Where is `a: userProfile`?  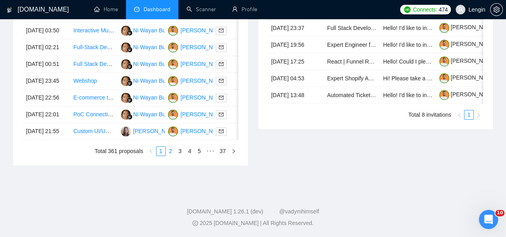
a: userProfile is located at coordinates (244, 9).